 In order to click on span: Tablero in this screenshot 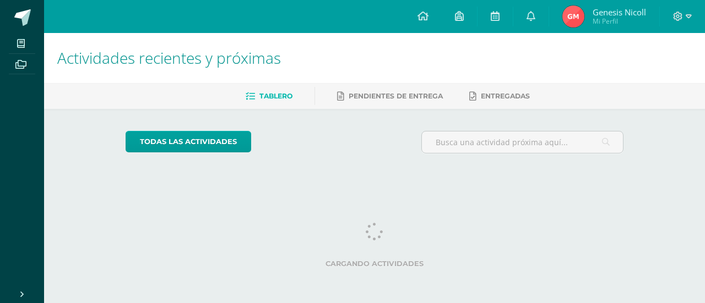, I will do `click(276, 96)`.